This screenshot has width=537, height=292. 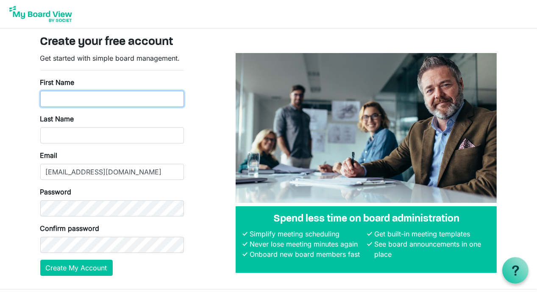 What do you see at coordinates (57, 119) in the screenshot?
I see `label: Last Name` at bounding box center [57, 119].